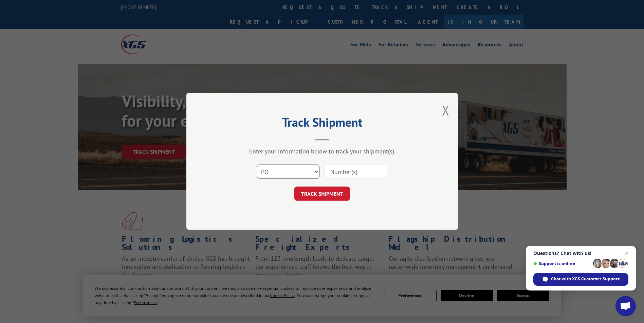 The width and height of the screenshot is (644, 323). What do you see at coordinates (322, 151) in the screenshot?
I see `div: Enter your information below to track your shipment(s).` at bounding box center [322, 151].